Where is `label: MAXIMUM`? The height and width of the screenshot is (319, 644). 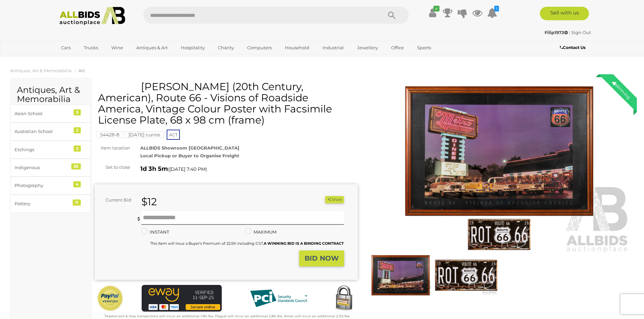 label: MAXIMUM is located at coordinates (261, 232).